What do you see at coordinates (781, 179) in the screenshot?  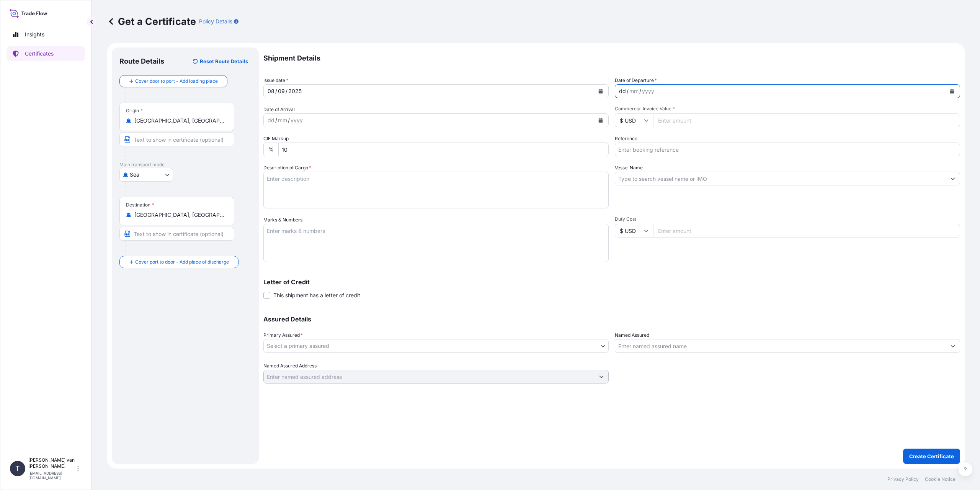 I see `input: Type to search vessel name or IMO` at bounding box center [781, 179].